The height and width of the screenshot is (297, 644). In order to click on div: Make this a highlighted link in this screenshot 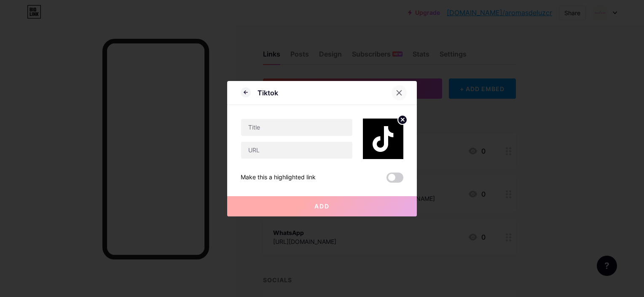, I will do `click(278, 178)`.